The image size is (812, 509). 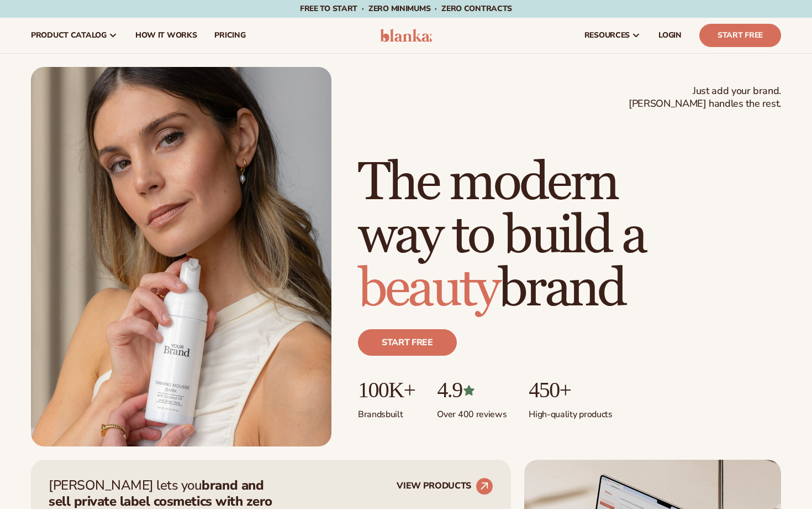 What do you see at coordinates (472, 390) in the screenshot?
I see `p: 4.9` at bounding box center [472, 390].